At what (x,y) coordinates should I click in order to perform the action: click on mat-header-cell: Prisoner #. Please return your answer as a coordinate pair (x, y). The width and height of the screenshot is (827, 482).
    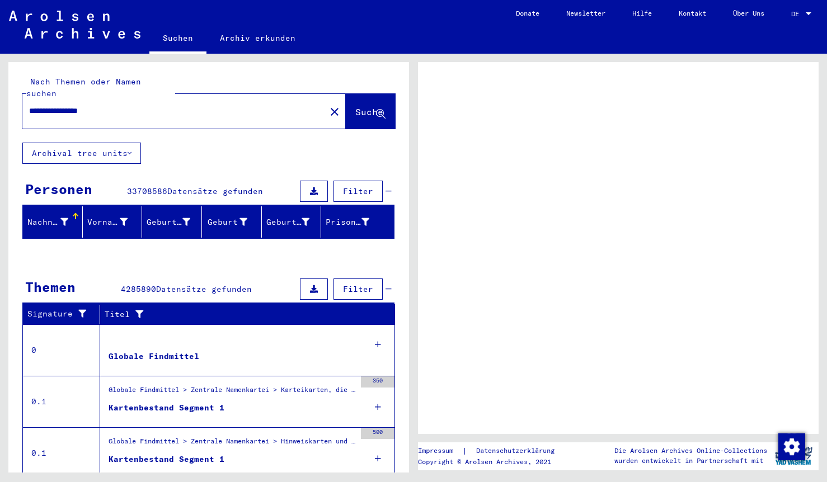
    Looking at the image, I should click on (357, 222).